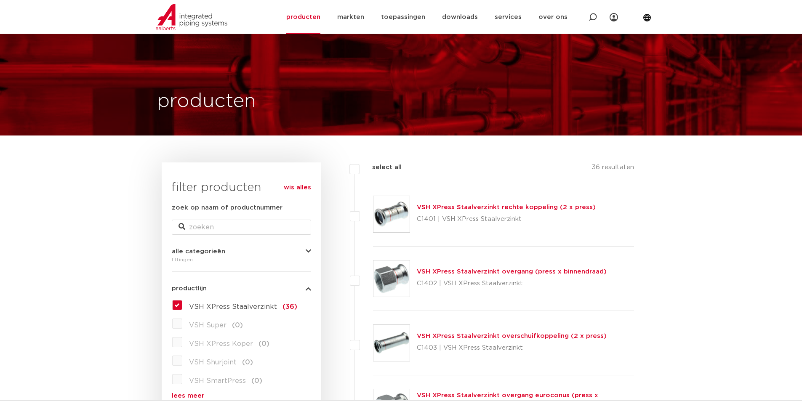  I want to click on img: Thumbnail for VSH XPress Staalverzinkt overschuifkoppeling (2 x press), so click(392, 343).